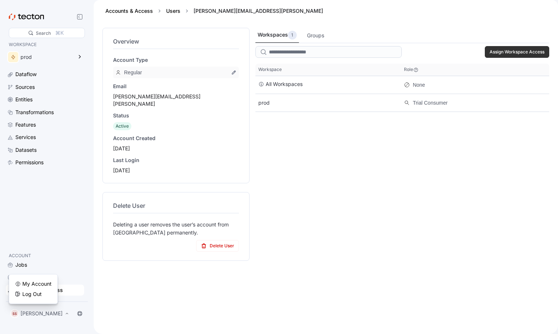  I want to click on button: Trial Consumer, so click(425, 103).